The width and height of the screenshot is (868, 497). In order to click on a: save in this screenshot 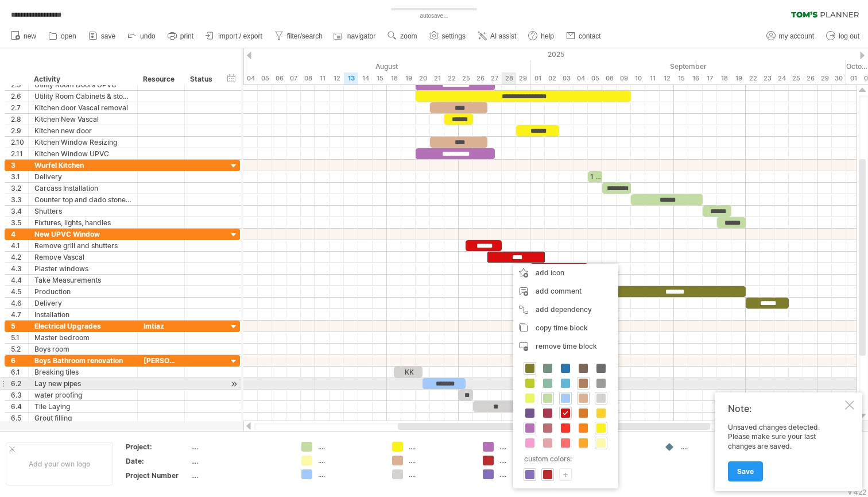, I will do `click(102, 36)`.